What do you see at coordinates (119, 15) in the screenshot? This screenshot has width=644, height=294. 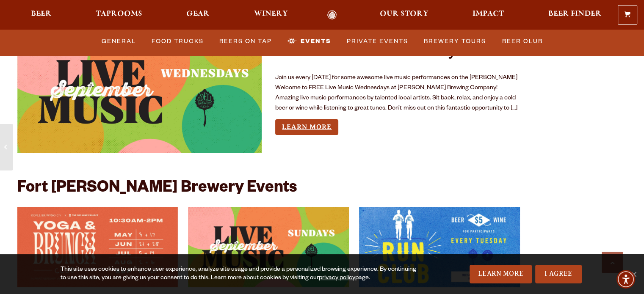 I see `a: Taprooms` at bounding box center [119, 15].